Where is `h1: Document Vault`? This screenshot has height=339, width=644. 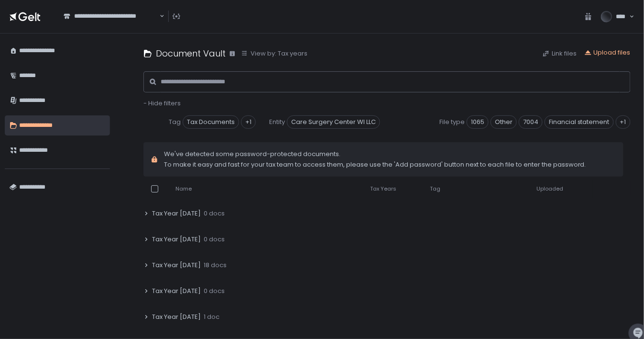
h1: Document Vault is located at coordinates (191, 53).